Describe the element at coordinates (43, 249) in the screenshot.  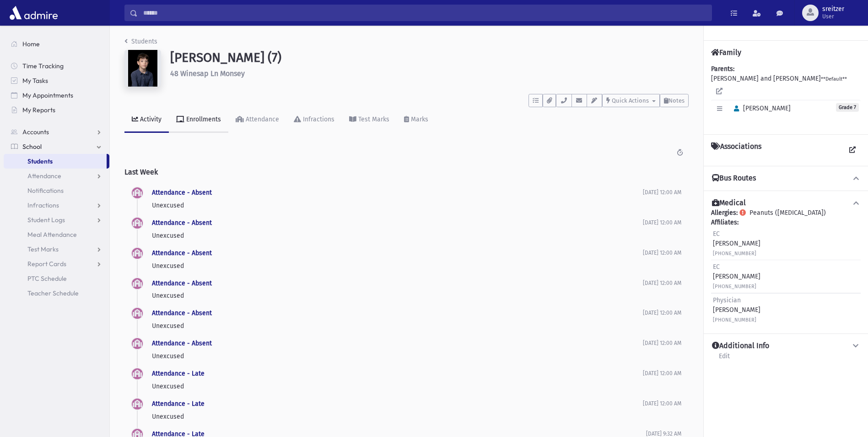
I see `span: Test Marks` at that location.